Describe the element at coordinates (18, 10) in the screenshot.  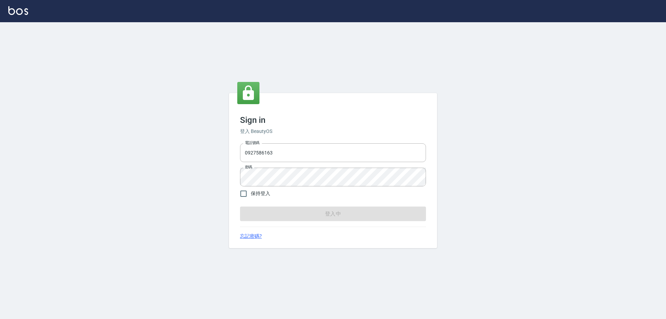
I see `img: Logo` at that location.